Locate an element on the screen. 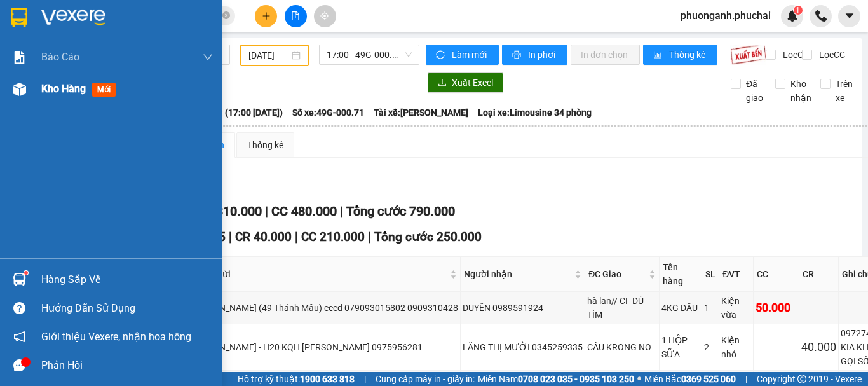  strong: 0708 023 035 - 0935 103 250 is located at coordinates (575, 379).